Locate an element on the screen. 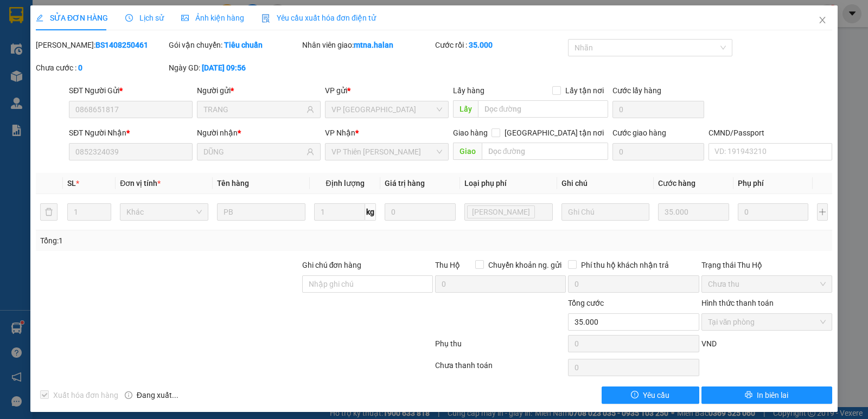 The height and width of the screenshot is (419, 868). b: BS1408250461 is located at coordinates (121, 45).